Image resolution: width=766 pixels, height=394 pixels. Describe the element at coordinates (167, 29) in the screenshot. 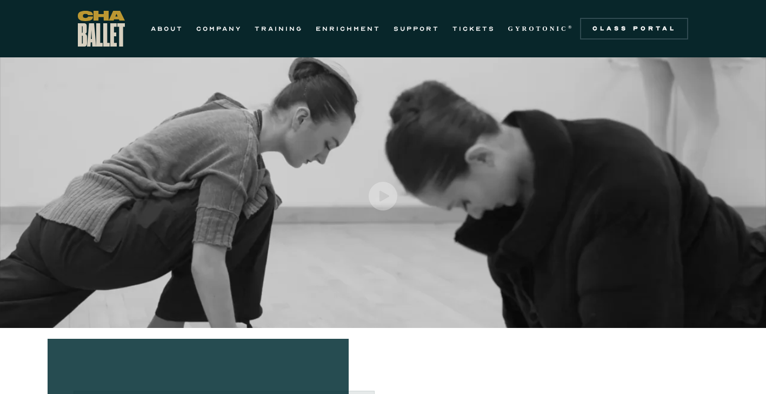

I see `a: ABOUT` at that location.